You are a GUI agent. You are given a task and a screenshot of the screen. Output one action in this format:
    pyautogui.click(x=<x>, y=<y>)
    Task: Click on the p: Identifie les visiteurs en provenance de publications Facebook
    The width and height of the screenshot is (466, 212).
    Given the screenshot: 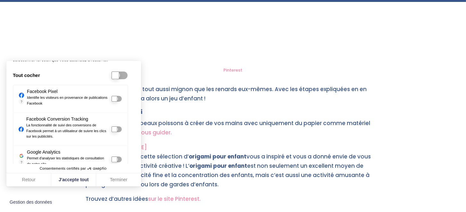 What is the action you would take?
    pyautogui.click(x=69, y=102)
    